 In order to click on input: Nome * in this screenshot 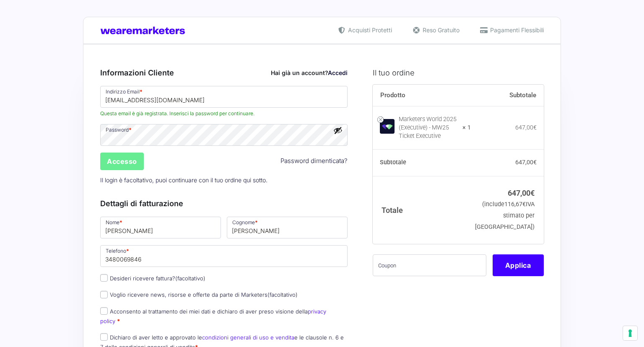, I will do `click(161, 228)`.